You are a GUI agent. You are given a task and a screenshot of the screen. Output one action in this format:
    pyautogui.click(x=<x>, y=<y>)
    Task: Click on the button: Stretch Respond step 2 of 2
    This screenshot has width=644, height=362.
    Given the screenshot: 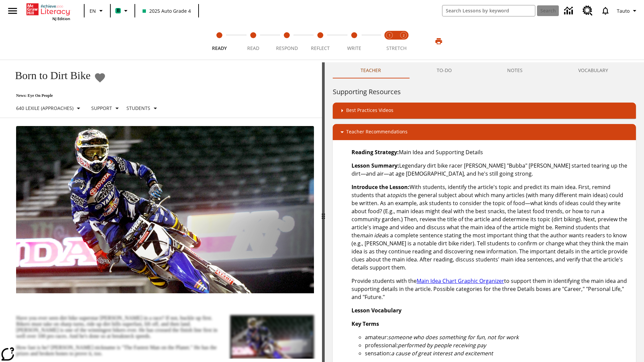 What is the action you would take?
    pyautogui.click(x=403, y=41)
    